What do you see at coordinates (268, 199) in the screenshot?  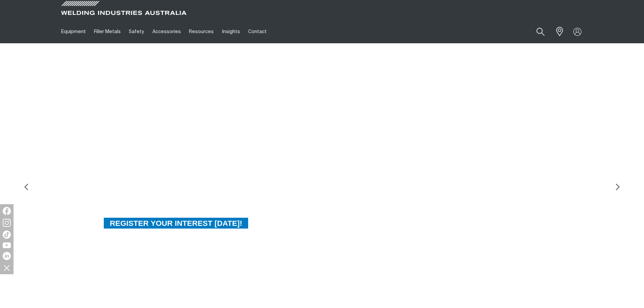 I see `div: Built for field and on-site mining and metal fabrication applications.` at bounding box center [268, 199].